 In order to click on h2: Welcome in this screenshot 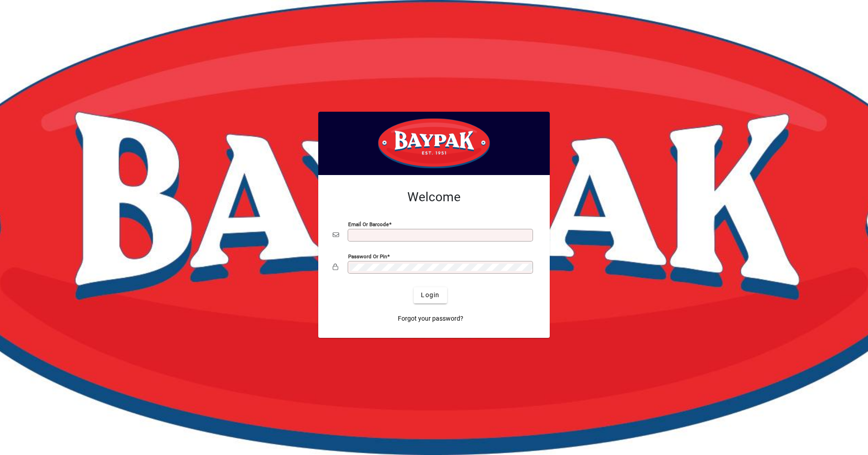, I will do `click(434, 197)`.